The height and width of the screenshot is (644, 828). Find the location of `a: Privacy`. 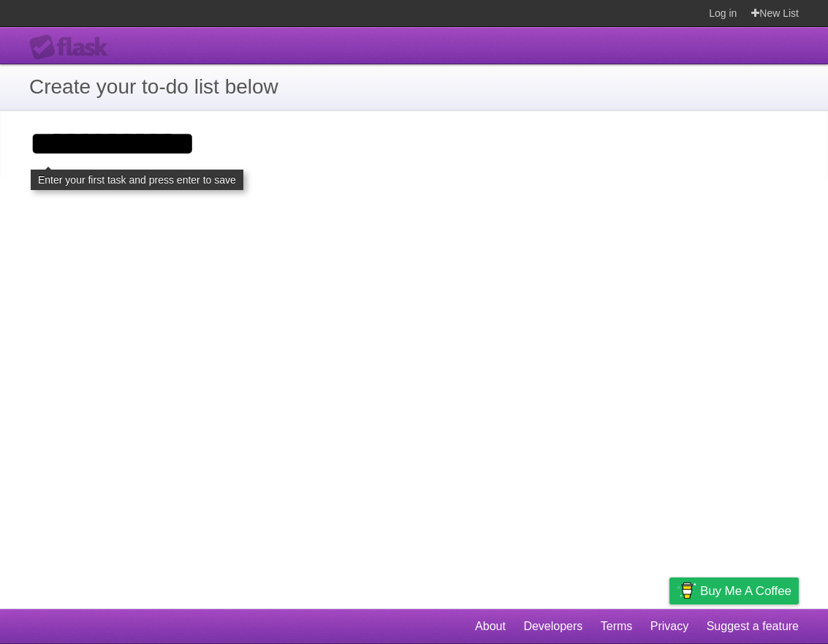

a: Privacy is located at coordinates (670, 626).